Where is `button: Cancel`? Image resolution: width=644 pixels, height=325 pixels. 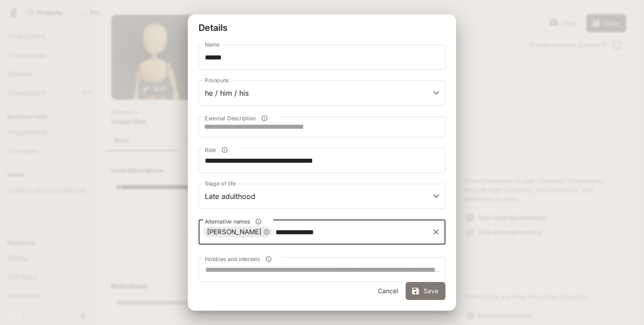 button: Cancel is located at coordinates (388, 291).